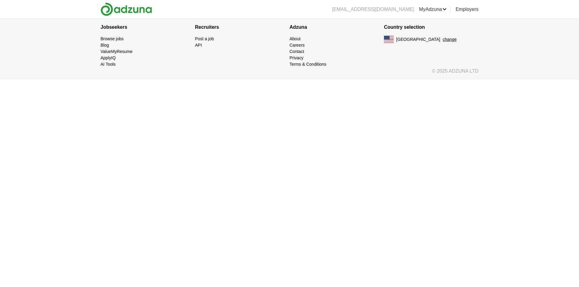 The height and width of the screenshot is (287, 579). What do you see at coordinates (296, 58) in the screenshot?
I see `a: Privacy` at bounding box center [296, 58].